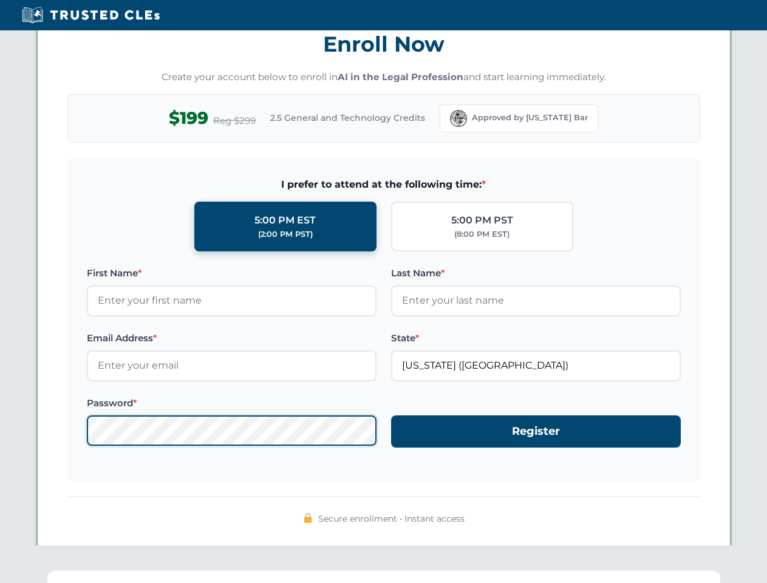 This screenshot has height=583, width=767. I want to click on input: Florida (FL), so click(535, 365).